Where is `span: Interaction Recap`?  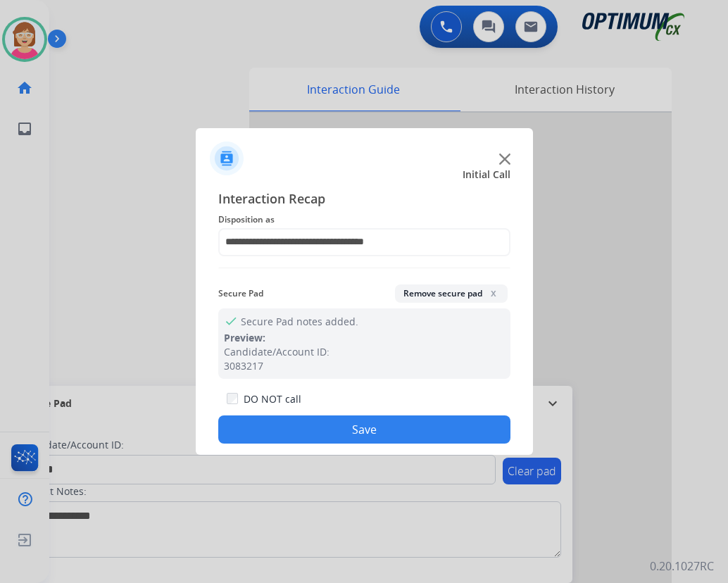
span: Interaction Recap is located at coordinates (364, 200).